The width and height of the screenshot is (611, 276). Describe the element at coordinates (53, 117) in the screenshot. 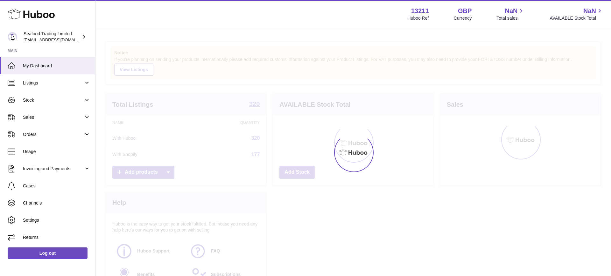

I see `span: Sales` at that location.